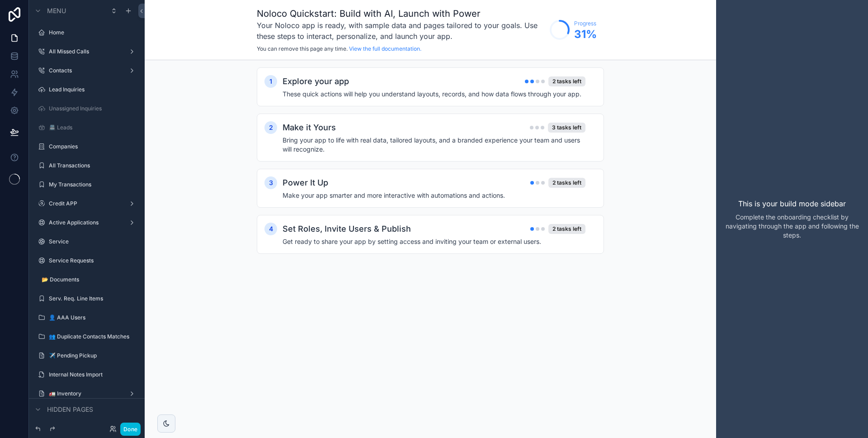 The height and width of the screenshot is (438, 868). Describe the element at coordinates (70, 409) in the screenshot. I see `span: Hidden pages` at that location.